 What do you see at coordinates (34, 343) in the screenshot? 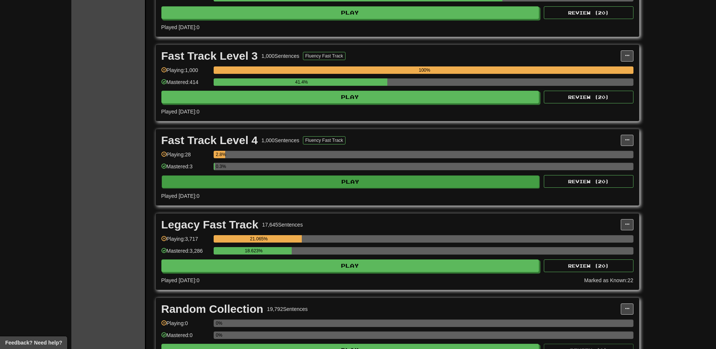
I see `span: Open feedback widget` at bounding box center [34, 343].